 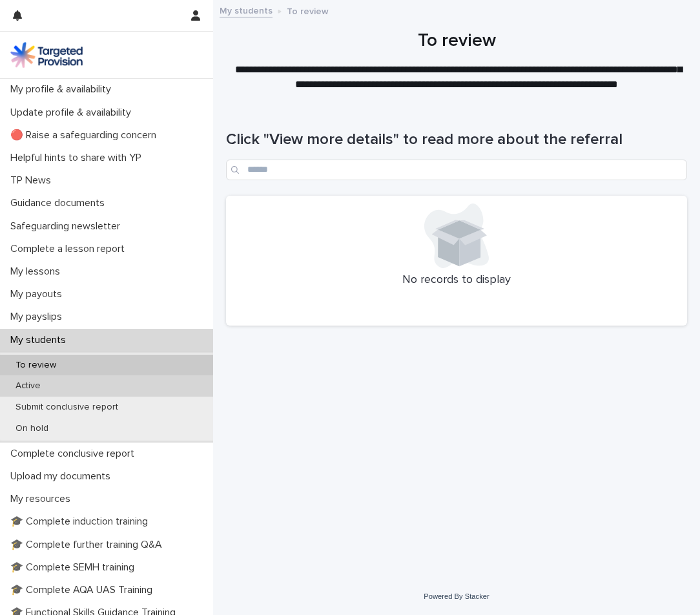 I want to click on p: Update profile & availability, so click(x=73, y=113).